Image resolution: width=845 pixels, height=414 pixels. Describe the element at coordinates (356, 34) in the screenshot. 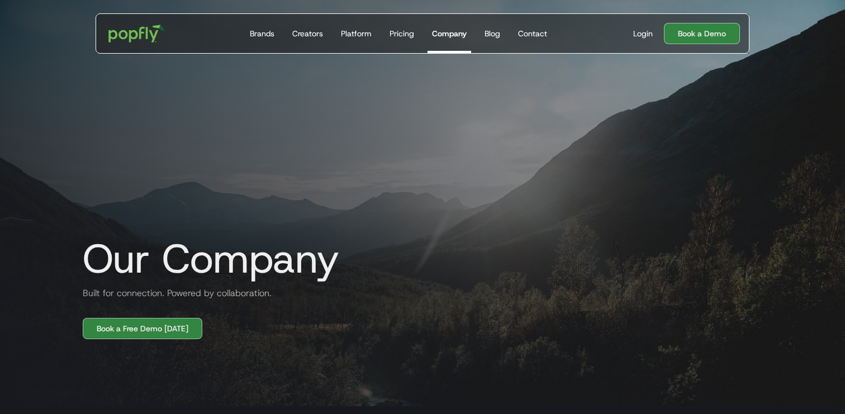

I see `div: Platform` at that location.